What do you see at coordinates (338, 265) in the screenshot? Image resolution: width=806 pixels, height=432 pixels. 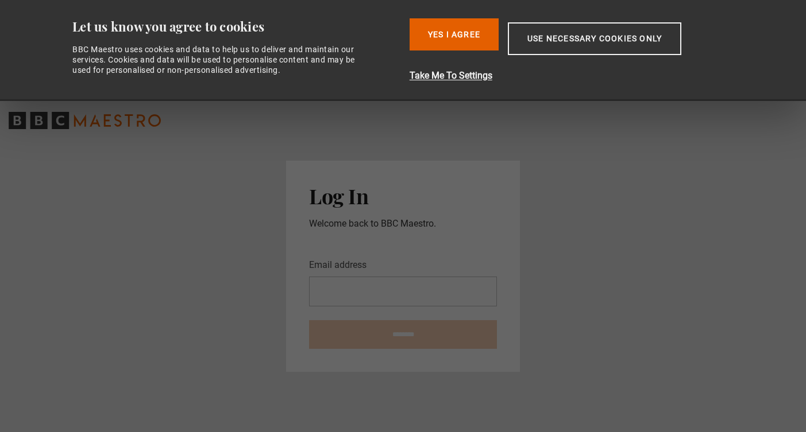 I see `label: Email address` at bounding box center [338, 265].